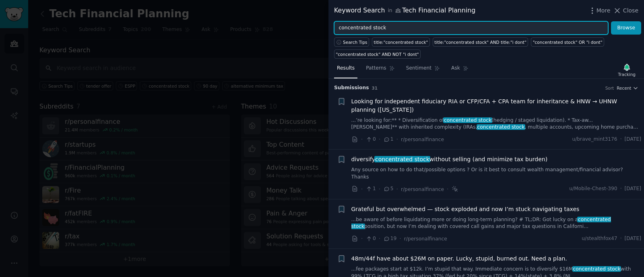 The image size is (644, 277). I want to click on a: ...be aware of before liquidating more or doing long-term planning? # TL;DR: Got lucky on aconcen..., so click(496, 223).